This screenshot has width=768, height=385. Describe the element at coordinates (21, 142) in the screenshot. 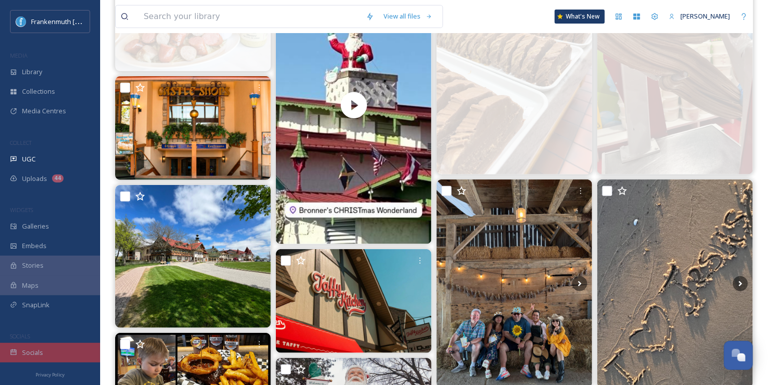

I see `span: COLLECT` at that location.